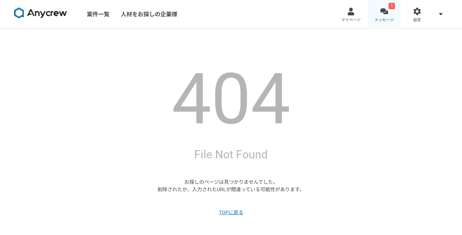  What do you see at coordinates (231, 186) in the screenshot?
I see `p: お探しのページは見つかりませんでした。 削除されたか、入力されたURLが間違っている可能性があります。` at bounding box center [231, 186].